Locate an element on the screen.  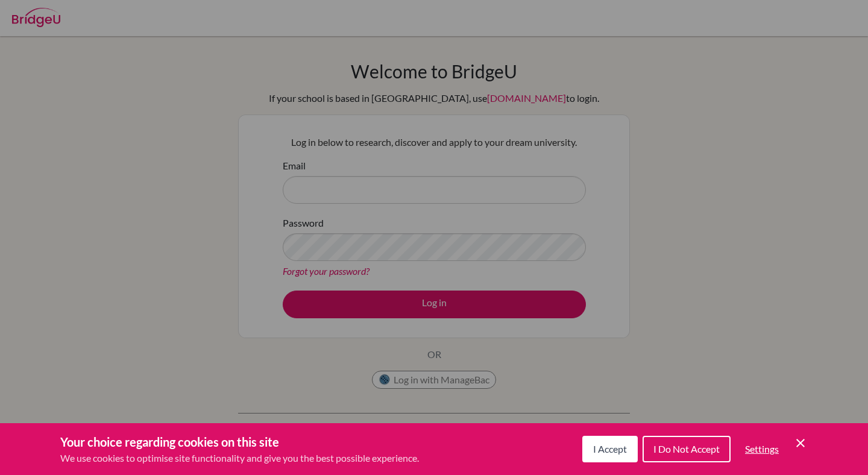
p: We use cookies to optimise site functionality and give you the best possible experience. is located at coordinates (240, 458).